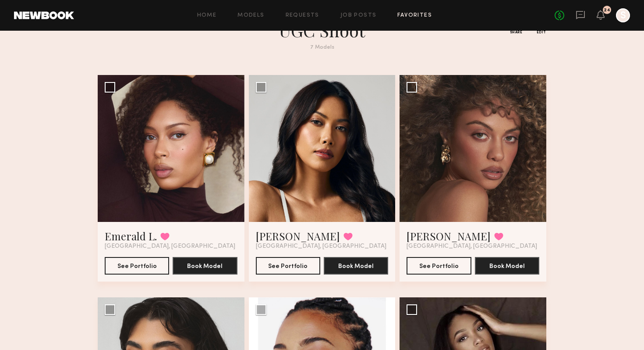 The height and width of the screenshot is (350, 644). Describe the element at coordinates (251, 15) in the screenshot. I see `a: Models` at that location.